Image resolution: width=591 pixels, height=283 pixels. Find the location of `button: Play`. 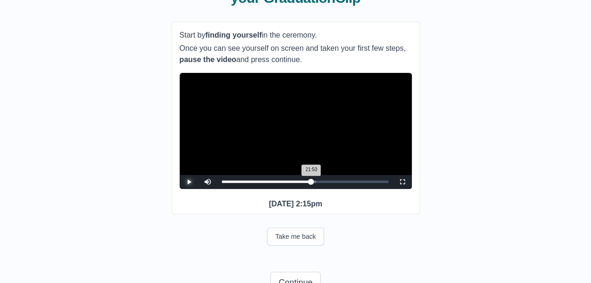

button: Play is located at coordinates (189, 182).